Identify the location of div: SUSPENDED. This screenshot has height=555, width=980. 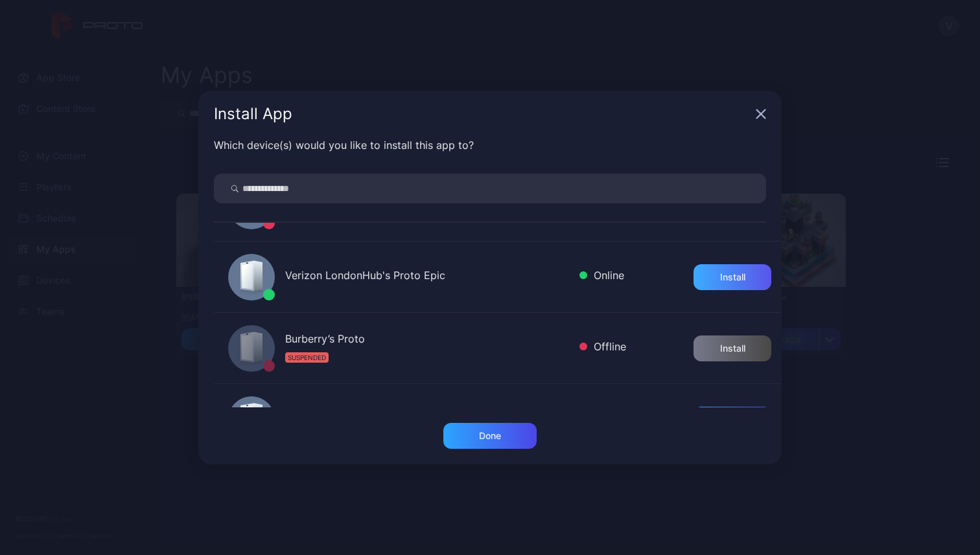
(306, 358).